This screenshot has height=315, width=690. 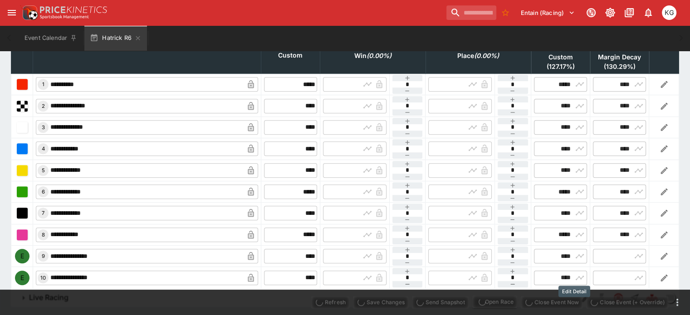 What do you see at coordinates (619, 55) in the screenshot?
I see `div: excl. Emergencies (130.29%)` at bounding box center [619, 55].